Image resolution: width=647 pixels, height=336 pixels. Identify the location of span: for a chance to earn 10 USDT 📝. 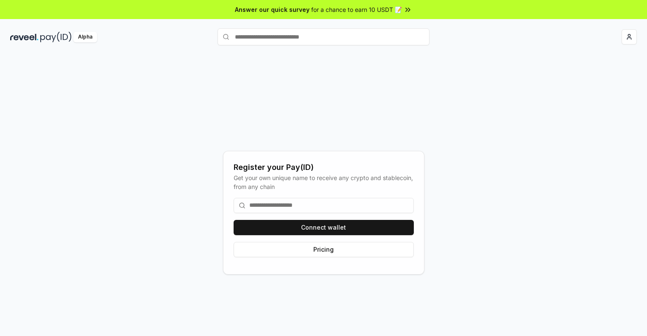
(356, 9).